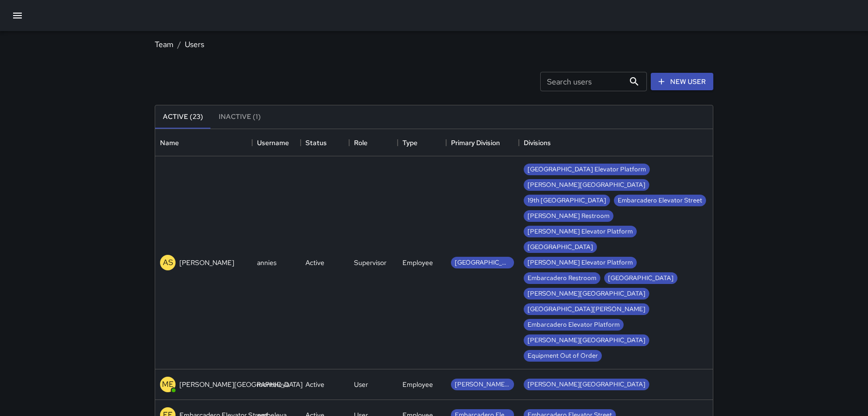  Describe the element at coordinates (168, 263) in the screenshot. I see `p: AS` at that location.